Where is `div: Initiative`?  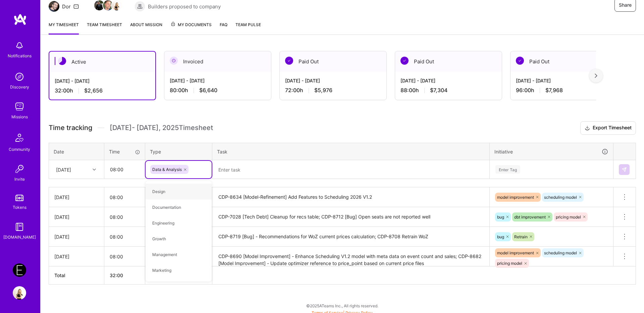
div: Initiative is located at coordinates (551, 152).